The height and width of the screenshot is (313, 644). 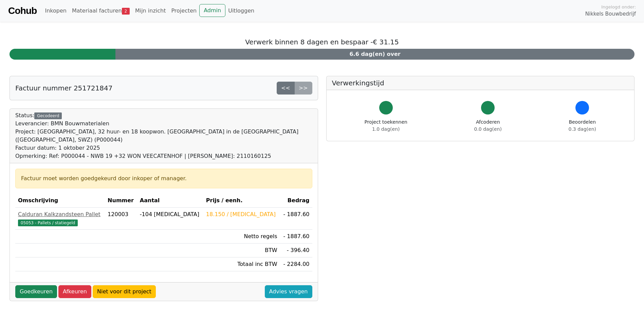 What do you see at coordinates (170, 201) in the screenshot?
I see `th: Aantal` at bounding box center [170, 201].